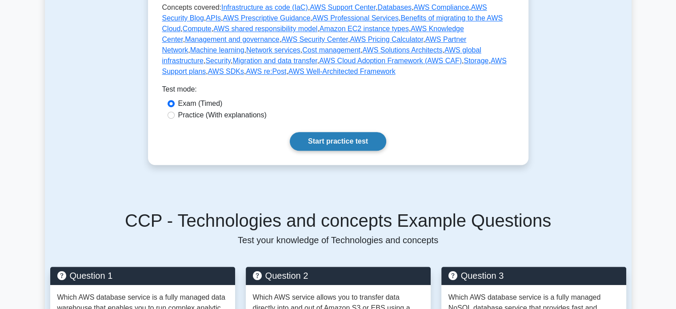 The width and height of the screenshot is (676, 309). Describe the element at coordinates (218, 60) in the screenshot. I see `a: Security` at that location.